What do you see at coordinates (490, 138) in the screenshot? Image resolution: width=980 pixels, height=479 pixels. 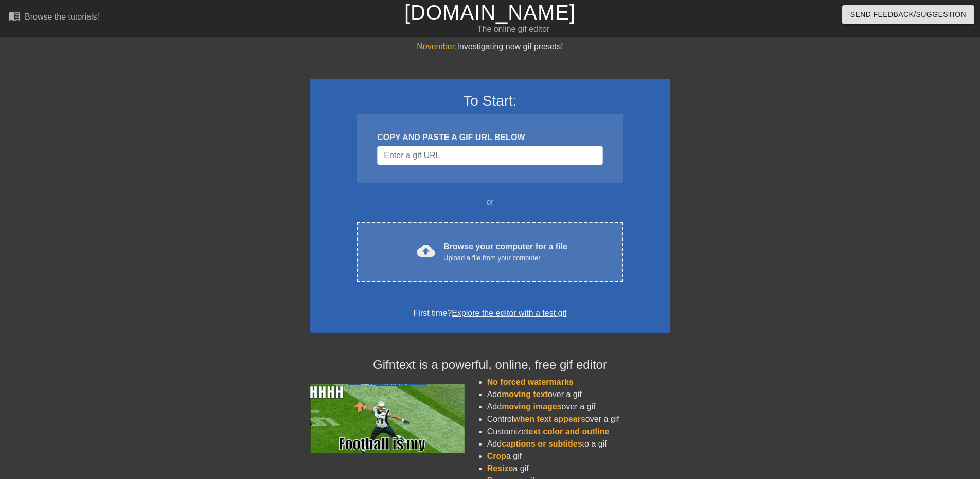 I see `div: COPY AND PASTE A GIF URL BELOW` at bounding box center [490, 138].